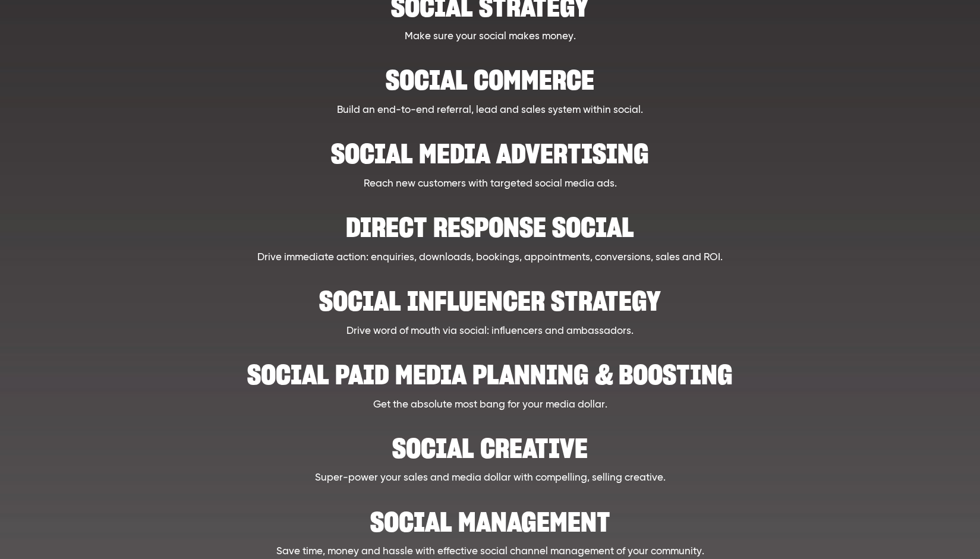 This screenshot has height=559, width=980. What do you see at coordinates (490, 478) in the screenshot?
I see `p: Super-power your sales and media dollar with compelling, selling creative.` at bounding box center [490, 478].